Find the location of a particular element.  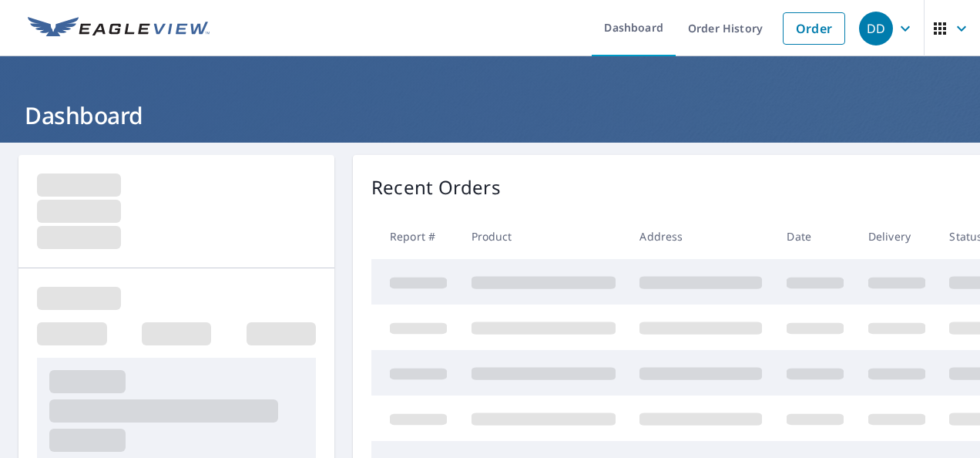

img: EV Logo is located at coordinates (118, 28).